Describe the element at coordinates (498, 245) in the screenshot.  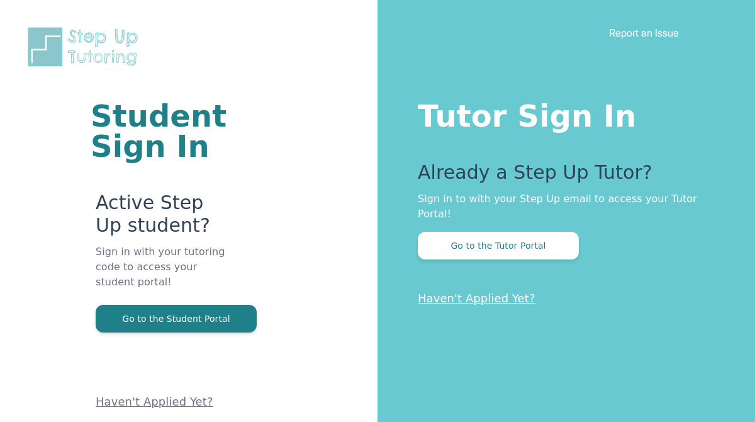
I see `button: Go to the Tutor Portal` at that location.